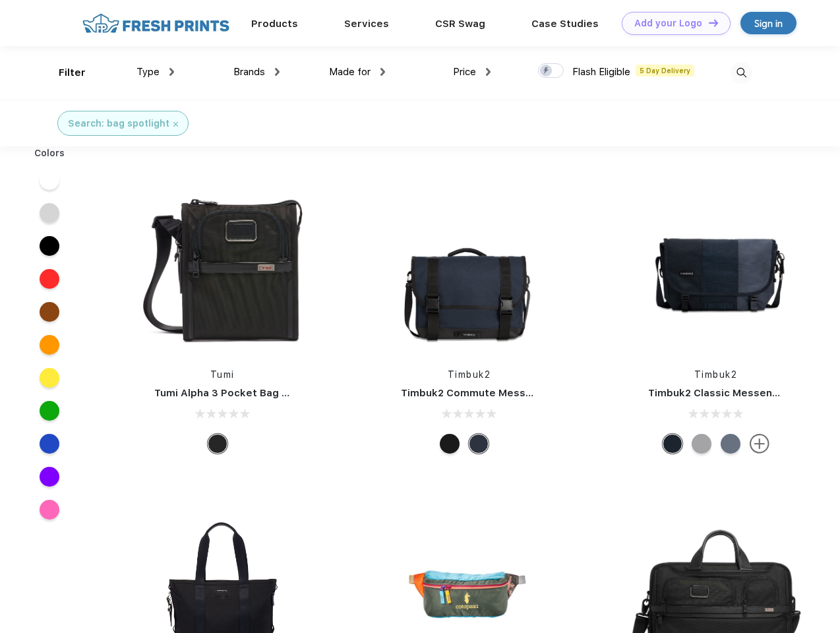 The width and height of the screenshot is (840, 633). Describe the element at coordinates (450, 444) in the screenshot. I see `div: Eco Black` at that location.